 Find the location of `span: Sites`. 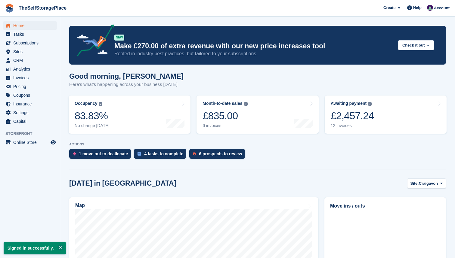

span: Sites is located at coordinates (31, 52).